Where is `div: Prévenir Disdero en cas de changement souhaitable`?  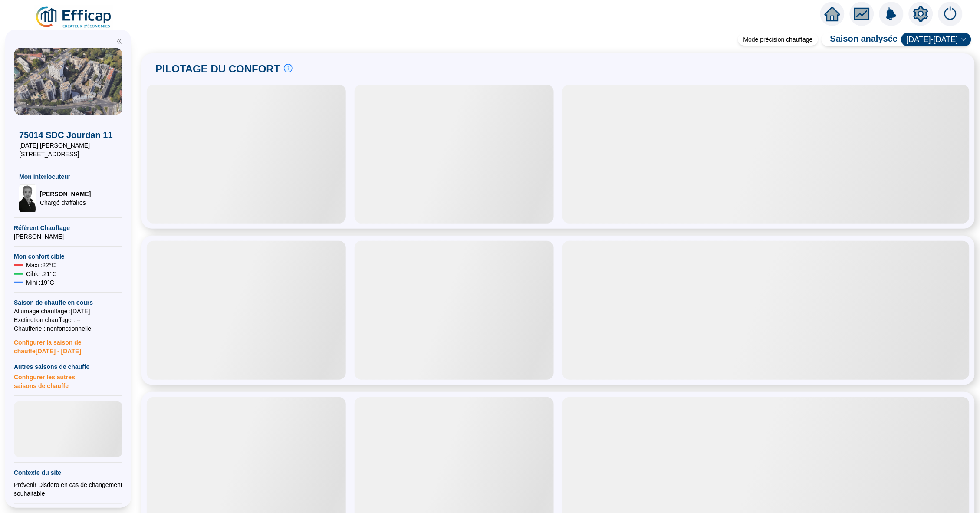 div: Prévenir Disdero en cas de changement souhaitable is located at coordinates (68, 490).